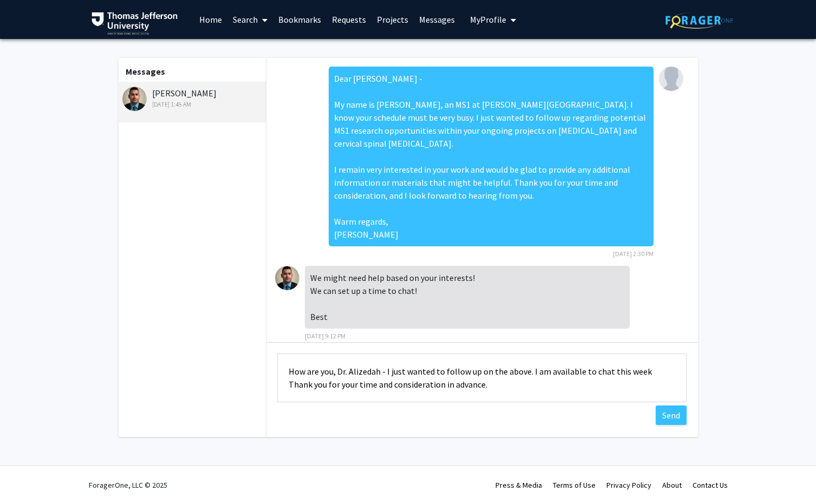  What do you see at coordinates (250, 20) in the screenshot?
I see `a: Search` at bounding box center [250, 20].